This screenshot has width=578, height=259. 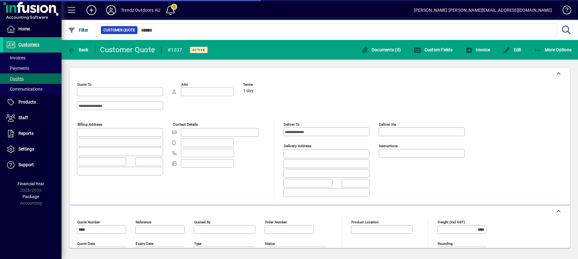 I want to click on span: Settings, so click(x=26, y=149).